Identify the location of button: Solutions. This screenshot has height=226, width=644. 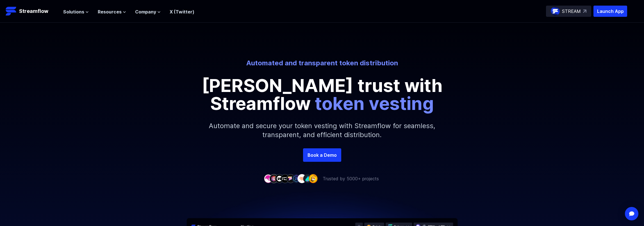
(76, 12).